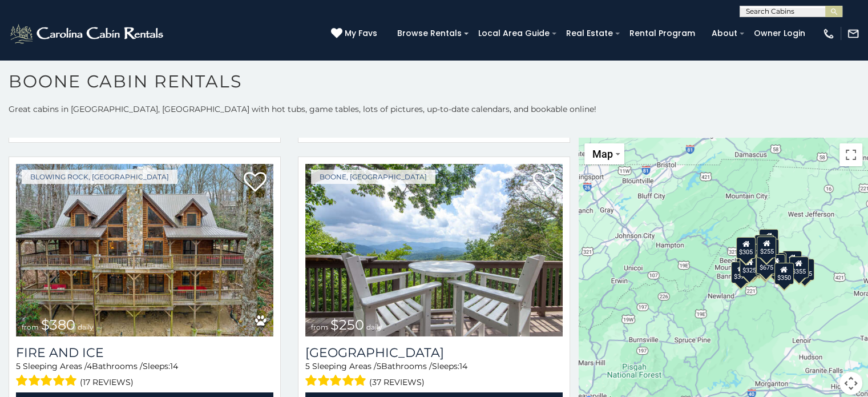 This screenshot has width=868, height=397. What do you see at coordinates (590, 33) in the screenshot?
I see `a: Real Estate` at bounding box center [590, 33].